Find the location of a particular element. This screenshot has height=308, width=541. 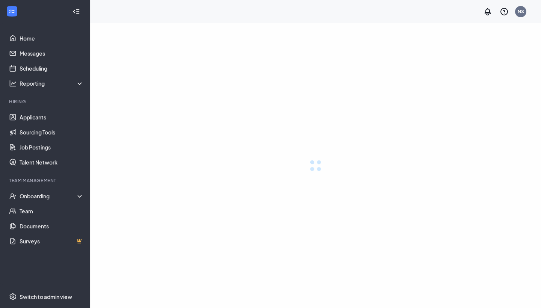

a: SurveysCrown is located at coordinates (52, 241).